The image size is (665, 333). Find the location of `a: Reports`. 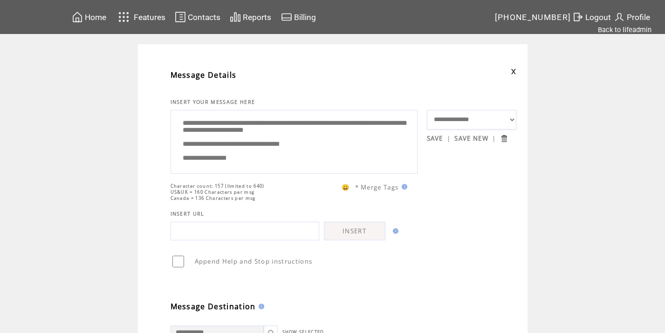

a: Reports is located at coordinates (250, 17).